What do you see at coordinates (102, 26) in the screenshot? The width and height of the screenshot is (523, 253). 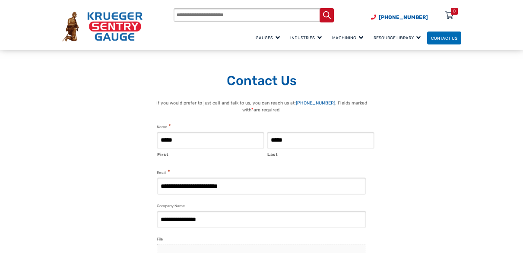 I see `img: Krueger Sentry Gauge` at bounding box center [102, 26].